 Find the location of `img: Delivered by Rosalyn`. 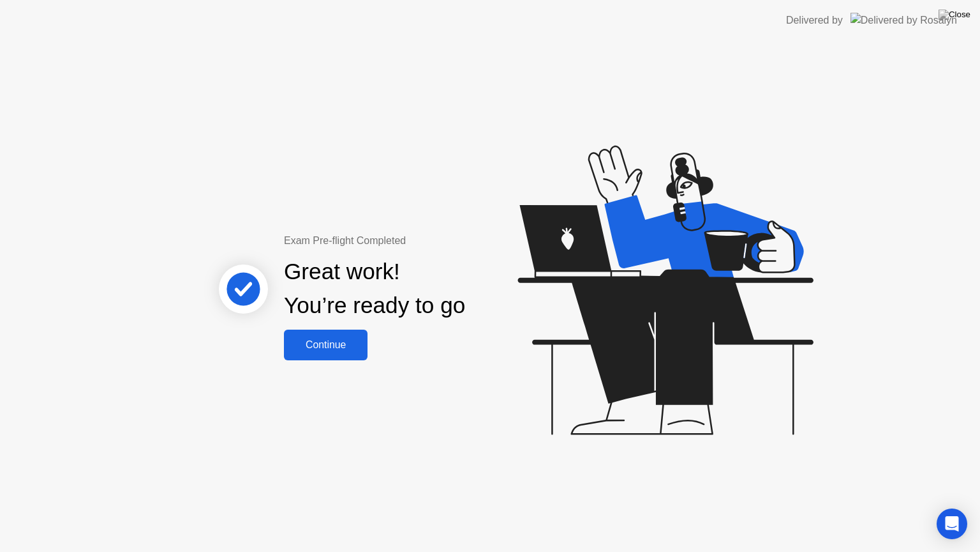

img: Delivered by Rosalyn is located at coordinates (904, 20).